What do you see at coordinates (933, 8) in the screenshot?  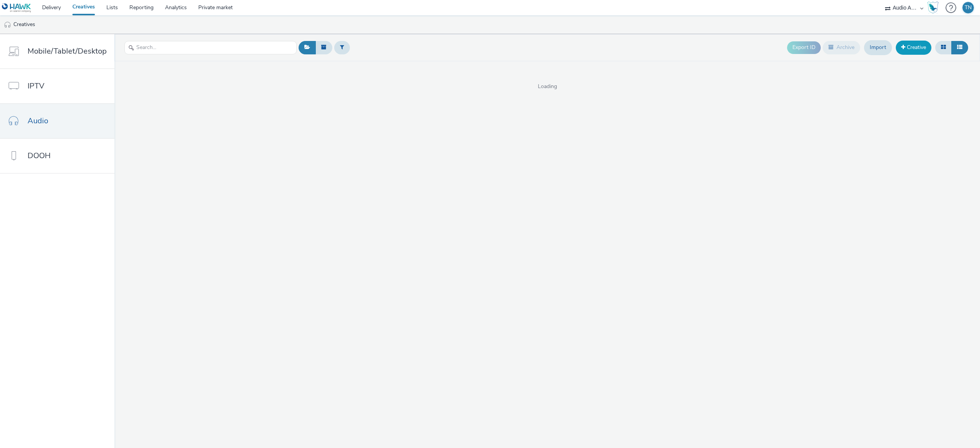 I see `img: Hawk Academy` at bounding box center [933, 8].